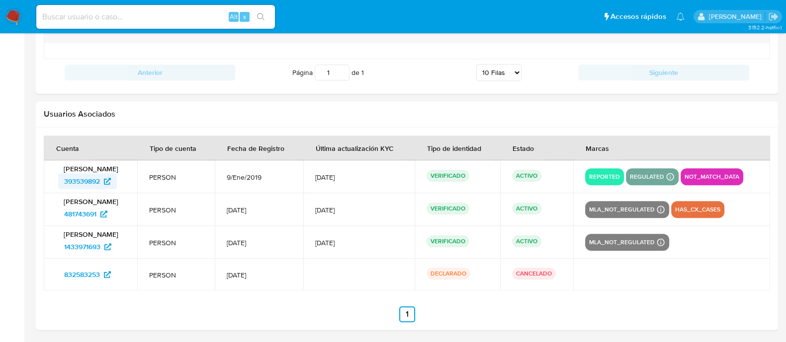  Describe the element at coordinates (773, 16) in the screenshot. I see `a: Salir` at that location.